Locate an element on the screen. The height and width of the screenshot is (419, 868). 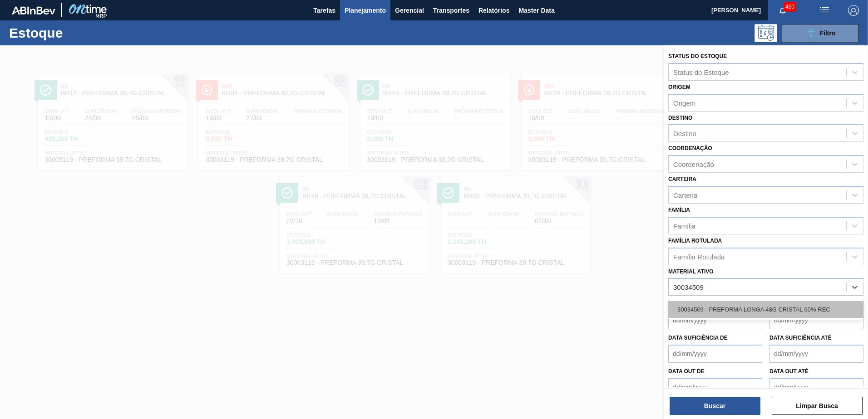
span: Relatórios is located at coordinates (494, 10).